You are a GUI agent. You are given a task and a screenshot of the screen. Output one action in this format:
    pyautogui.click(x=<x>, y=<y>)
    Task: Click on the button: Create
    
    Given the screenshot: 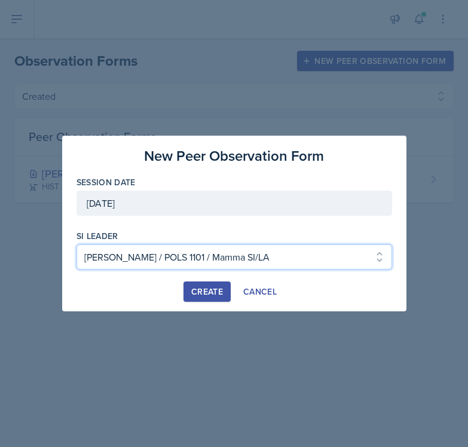 What is the action you would take?
    pyautogui.click(x=207, y=292)
    